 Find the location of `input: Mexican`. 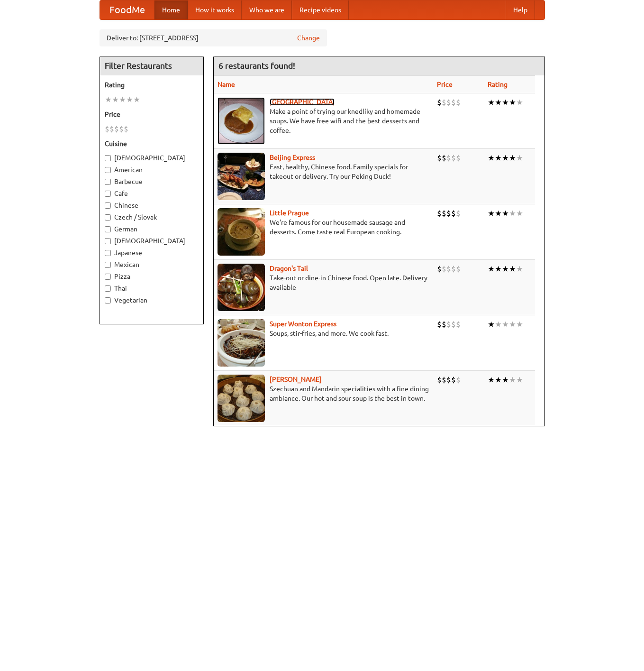

input: Mexican is located at coordinates (107, 265).